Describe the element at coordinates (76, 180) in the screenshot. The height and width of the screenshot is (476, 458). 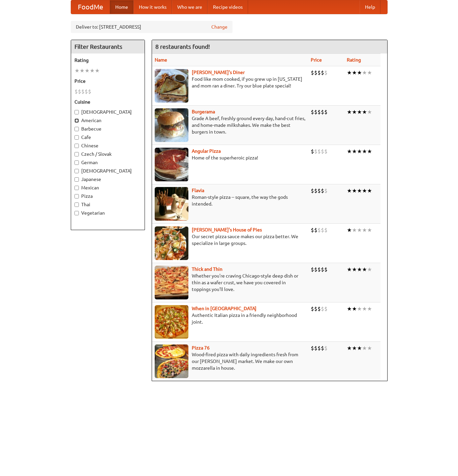
I see `input: Japanese` at that location.